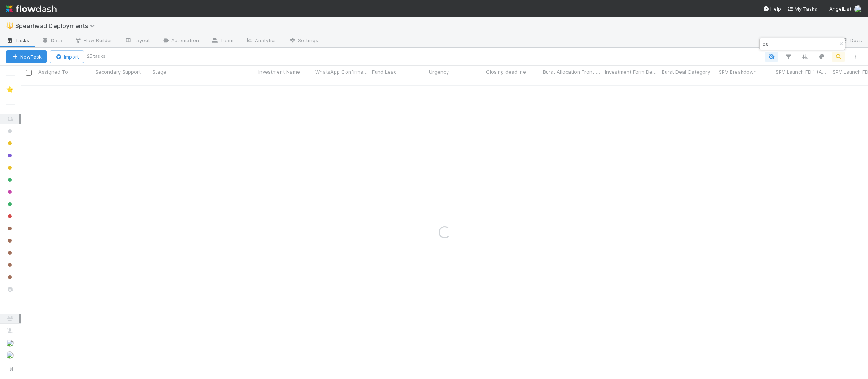  What do you see at coordinates (93, 40) in the screenshot?
I see `span: Flow Builder` at bounding box center [93, 40].